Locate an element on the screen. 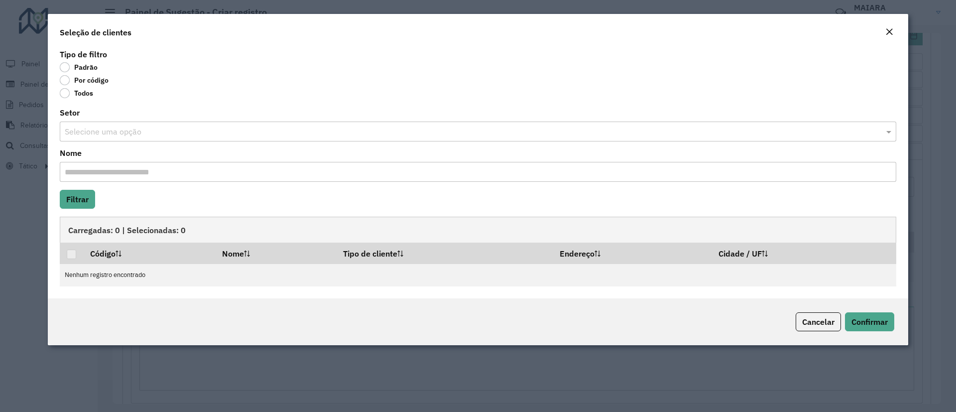 Image resolution: width=956 pixels, height=412 pixels. td: Nenhum registro encontrado is located at coordinates (478, 275).